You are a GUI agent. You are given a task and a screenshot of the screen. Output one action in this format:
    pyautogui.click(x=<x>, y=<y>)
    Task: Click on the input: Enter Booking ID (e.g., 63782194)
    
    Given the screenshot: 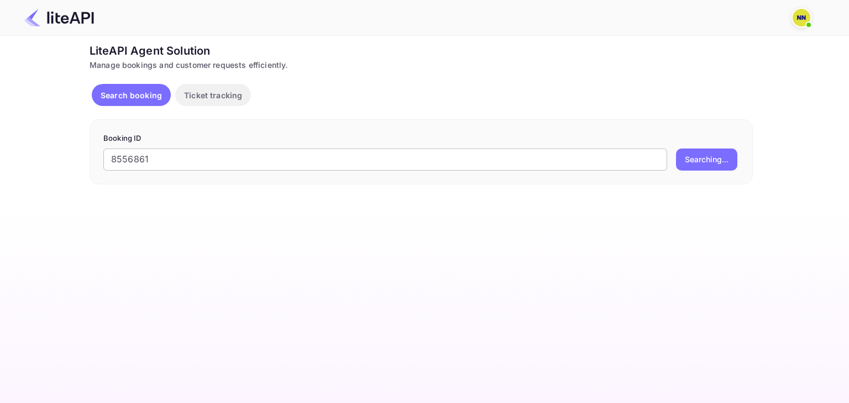 What is the action you would take?
    pyautogui.click(x=385, y=160)
    